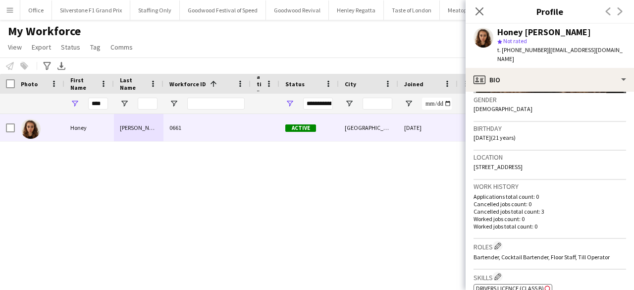 This screenshot has height=290, width=634. What do you see at coordinates (550, 80) in the screenshot?
I see `div: Bio` at bounding box center [550, 80].